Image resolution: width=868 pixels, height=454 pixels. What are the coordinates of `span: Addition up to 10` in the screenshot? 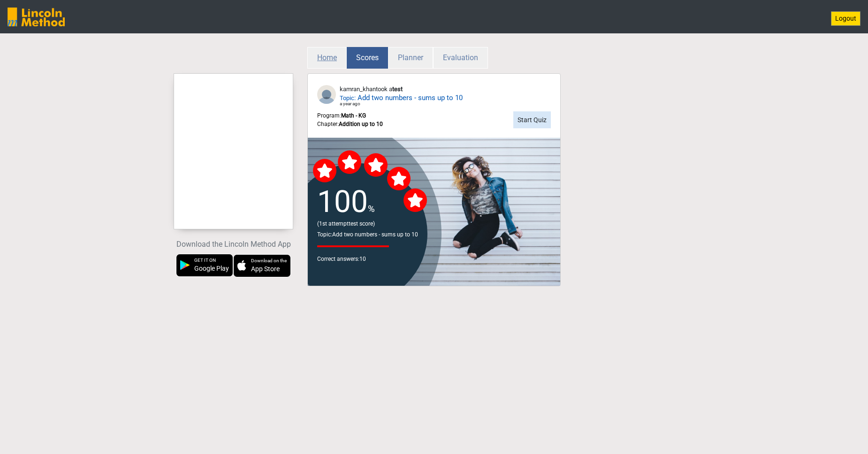 It's located at (361, 124).